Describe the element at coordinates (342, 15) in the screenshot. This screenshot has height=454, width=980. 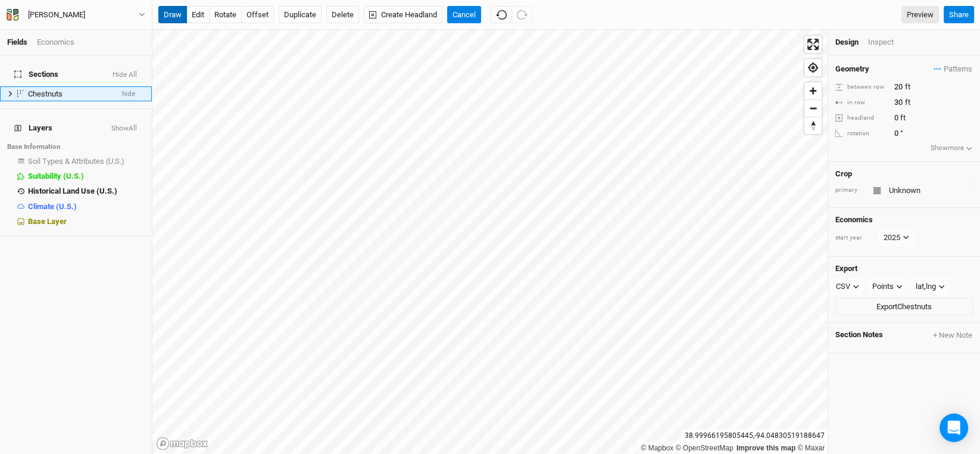
I see `button: Delete` at that location.